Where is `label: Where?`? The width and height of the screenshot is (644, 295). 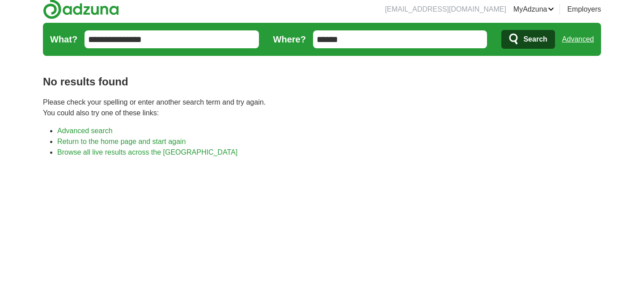 label: Where? is located at coordinates (290, 39).